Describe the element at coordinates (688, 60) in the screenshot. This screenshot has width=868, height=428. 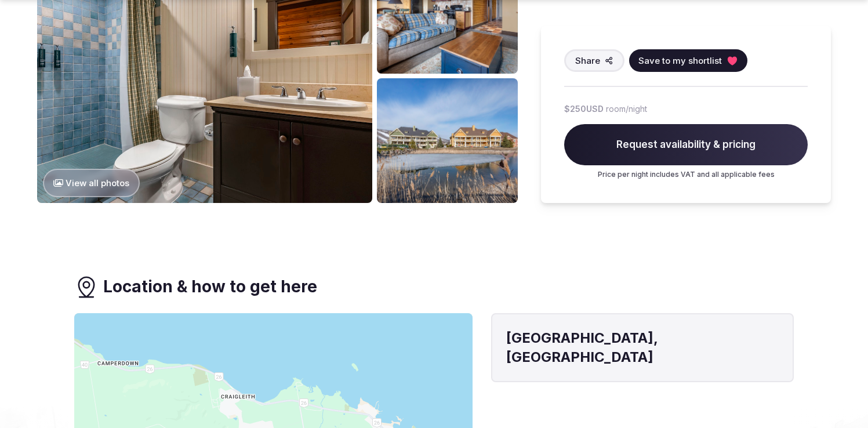
I see `button: Save to my shortlist` at that location.